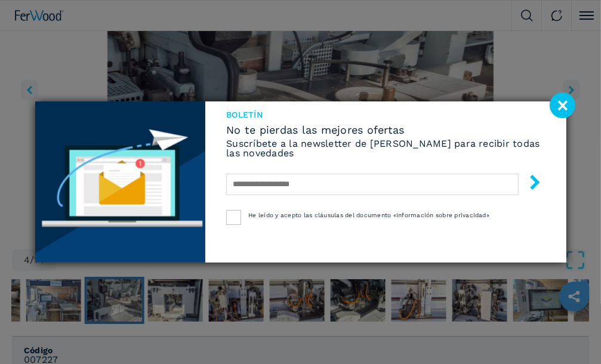 This screenshot has width=601, height=364. Describe the element at coordinates (385, 130) in the screenshot. I see `span: No te pierdas las mejores ofertas` at that location.